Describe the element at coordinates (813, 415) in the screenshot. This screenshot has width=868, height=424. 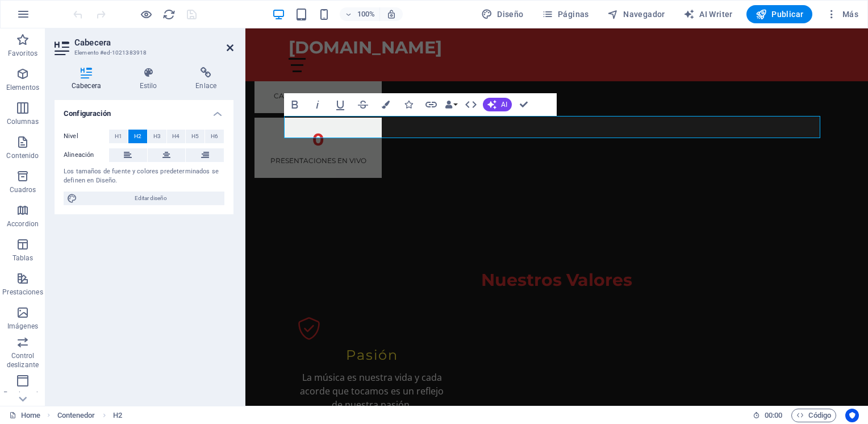
I see `span: Código` at that location.